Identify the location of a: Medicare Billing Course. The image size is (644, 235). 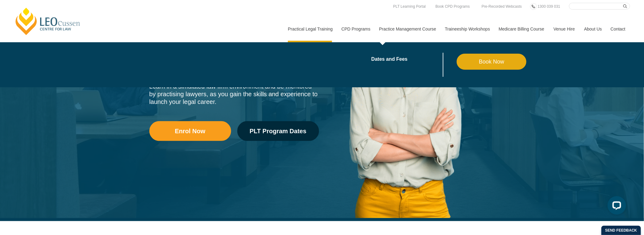
(521, 29).